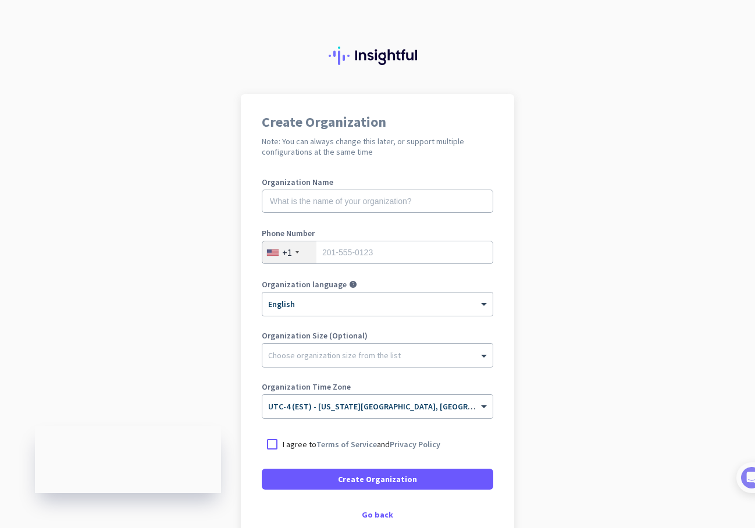  What do you see at coordinates (378, 253) in the screenshot?
I see `input: 201-555-0123` at bounding box center [378, 253].